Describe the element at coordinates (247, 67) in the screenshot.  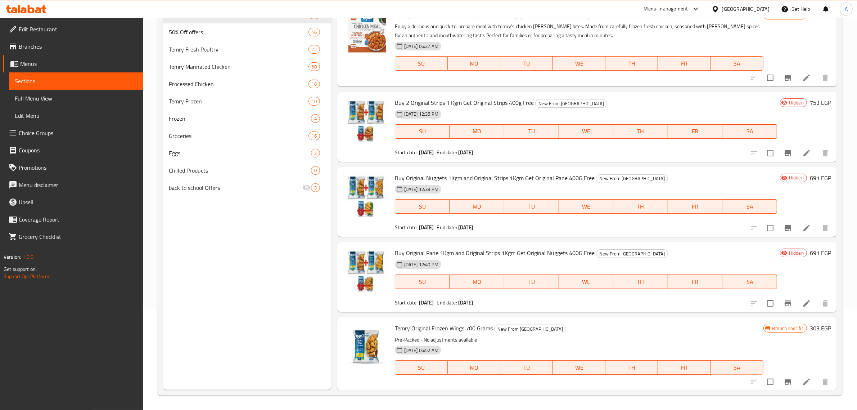
I see `div: Temry Marinated Chicken58` at that location.